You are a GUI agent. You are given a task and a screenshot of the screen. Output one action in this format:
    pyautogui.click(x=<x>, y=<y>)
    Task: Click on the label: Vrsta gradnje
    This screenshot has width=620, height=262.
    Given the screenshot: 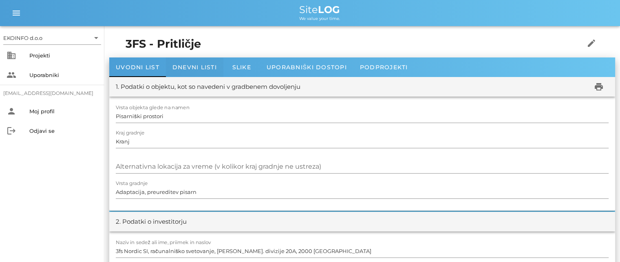 What is the action you would take?
    pyautogui.click(x=132, y=184)
    